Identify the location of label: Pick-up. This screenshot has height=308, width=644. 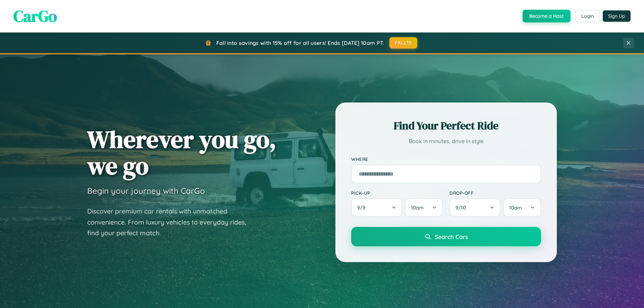
(397, 193).